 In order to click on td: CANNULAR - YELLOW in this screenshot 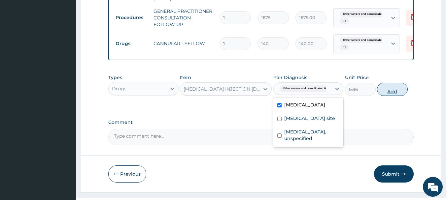, I will do `click(183, 44)`.